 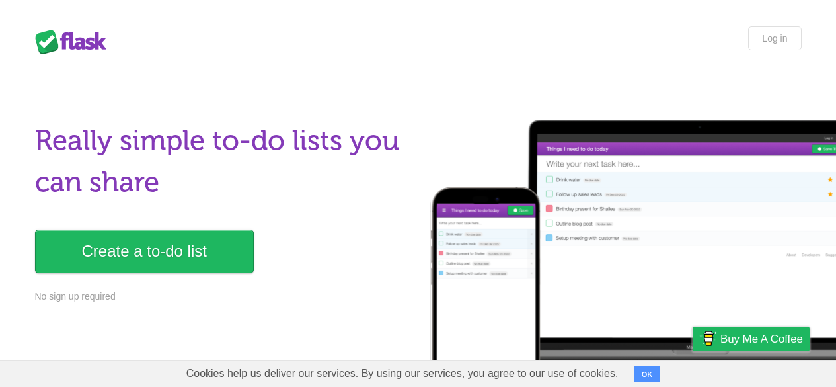 What do you see at coordinates (223, 296) in the screenshot?
I see `p: No sign up required` at bounding box center [223, 296].